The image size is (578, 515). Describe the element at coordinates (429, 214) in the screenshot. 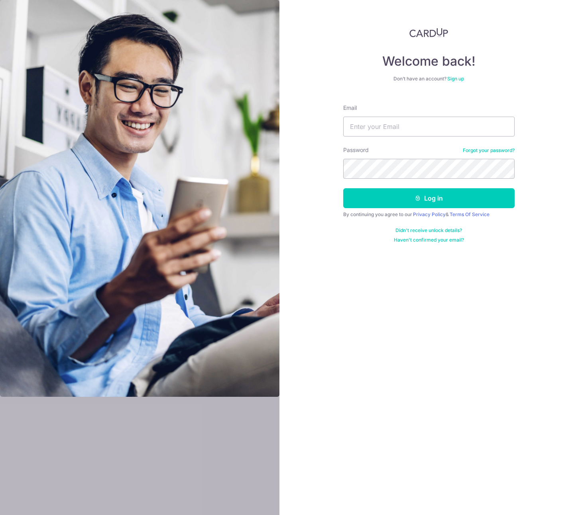

I see `a: Privacy Policy` at that location.